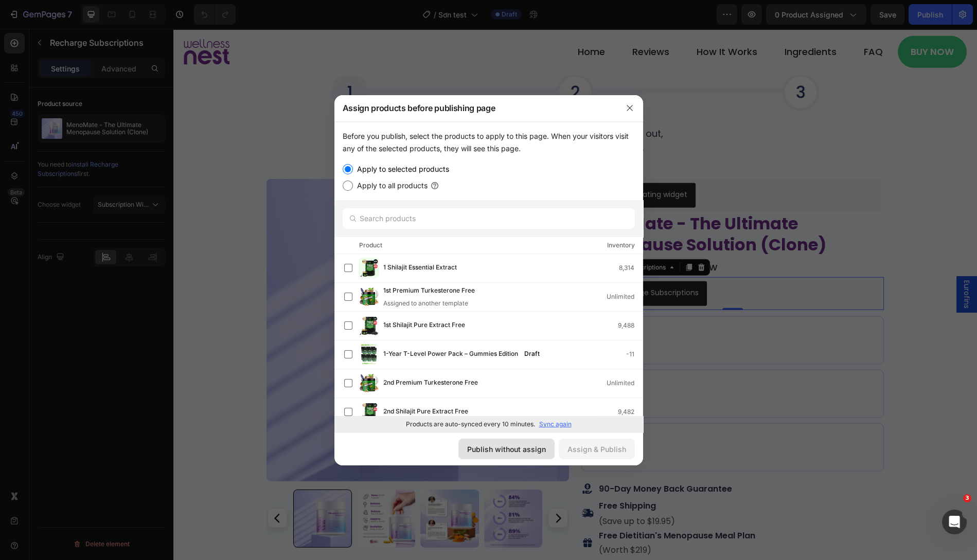  What do you see at coordinates (700, 23) in the screenshot?
I see `a: FAQ` at bounding box center [700, 23].